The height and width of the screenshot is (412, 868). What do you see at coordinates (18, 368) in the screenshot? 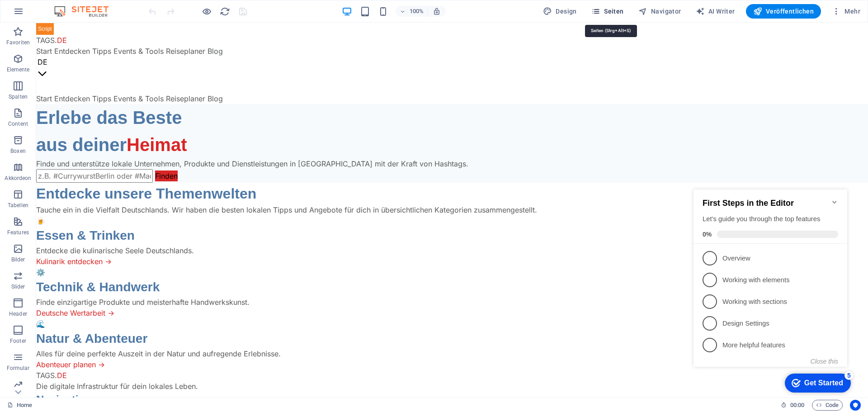
I see `p: Formular` at bounding box center [18, 368].